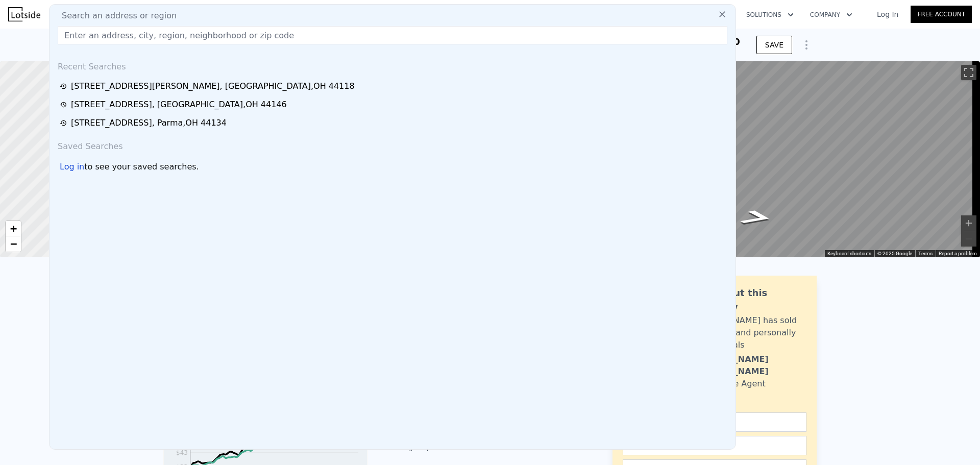 Image resolution: width=980 pixels, height=465 pixels. I want to click on button: Company, so click(831, 15).